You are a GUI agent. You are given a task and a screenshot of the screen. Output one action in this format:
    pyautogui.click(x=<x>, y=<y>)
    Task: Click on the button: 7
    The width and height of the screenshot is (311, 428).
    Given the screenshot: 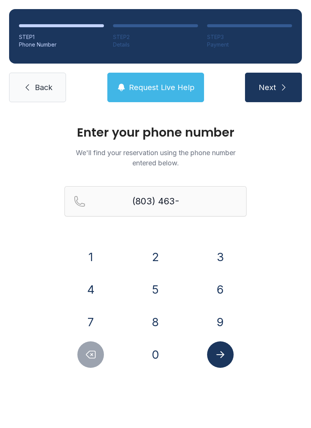 What is the action you would take?
    pyautogui.click(x=91, y=322)
    